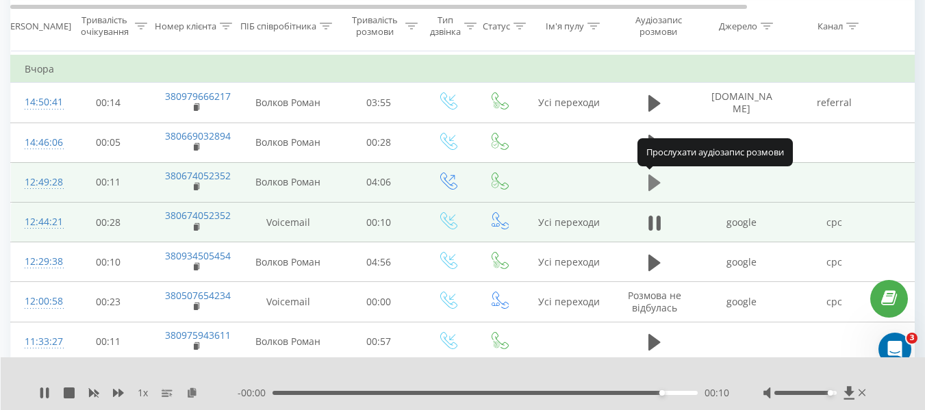 This screenshot has height=410, width=925. What do you see at coordinates (379, 103) in the screenshot?
I see `td: 03:55` at bounding box center [379, 103].